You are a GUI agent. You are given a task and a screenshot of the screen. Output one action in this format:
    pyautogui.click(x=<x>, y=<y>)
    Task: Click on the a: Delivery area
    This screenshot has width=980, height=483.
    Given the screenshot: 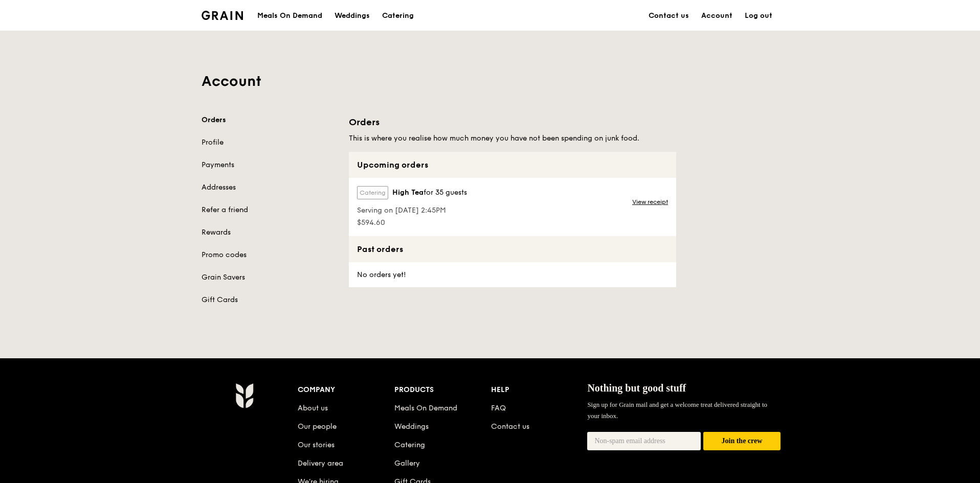 What is the action you would take?
    pyautogui.click(x=320, y=463)
    